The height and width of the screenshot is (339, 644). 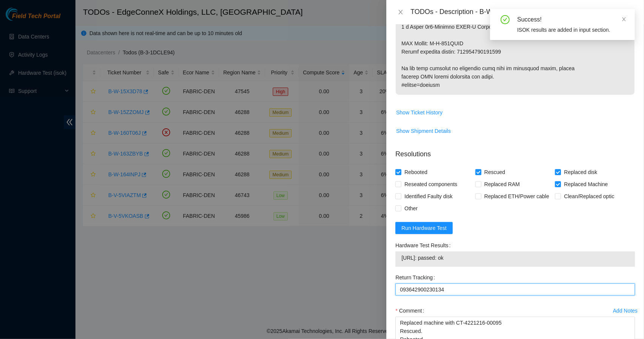 I want to click on span: Replaced Machine, so click(x=586, y=184).